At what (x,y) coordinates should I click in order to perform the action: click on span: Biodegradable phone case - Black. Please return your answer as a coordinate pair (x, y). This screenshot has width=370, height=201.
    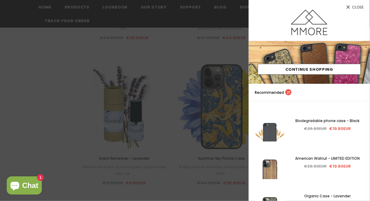
    Looking at the image, I should click on (327, 120).